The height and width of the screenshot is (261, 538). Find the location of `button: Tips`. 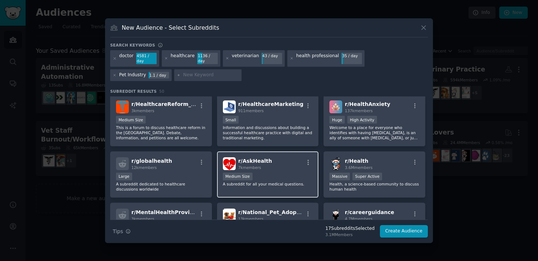

button: Tips is located at coordinates (122, 231).